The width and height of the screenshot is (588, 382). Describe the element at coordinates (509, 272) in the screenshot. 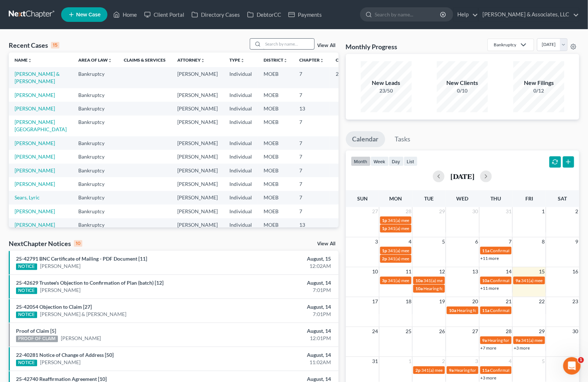

I see `span: 14` at that location.